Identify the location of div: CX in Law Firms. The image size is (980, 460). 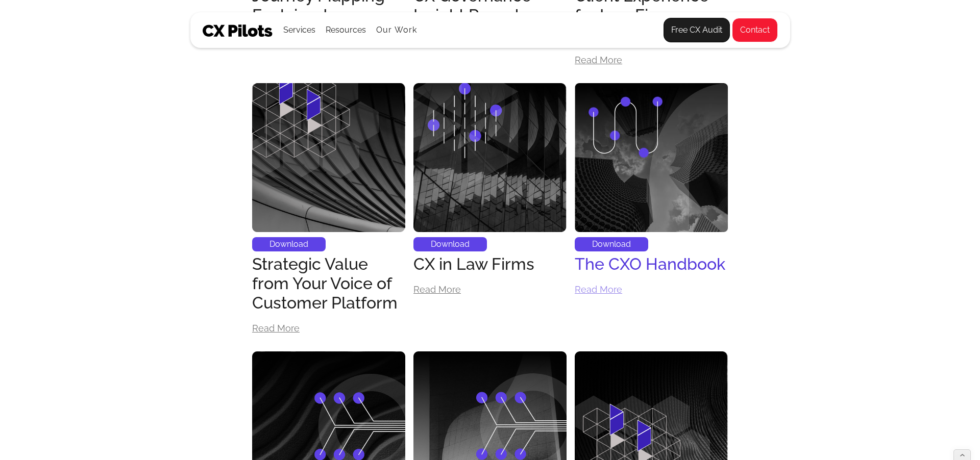
(473, 264).